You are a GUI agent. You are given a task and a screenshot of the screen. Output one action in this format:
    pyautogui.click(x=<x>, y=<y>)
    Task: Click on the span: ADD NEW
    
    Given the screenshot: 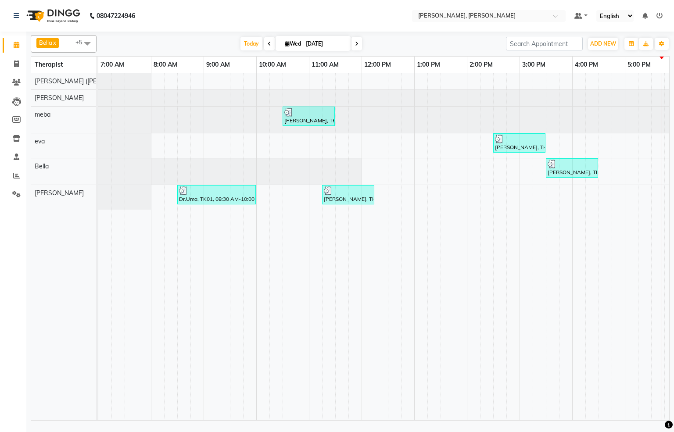 What is the action you would take?
    pyautogui.click(x=603, y=43)
    